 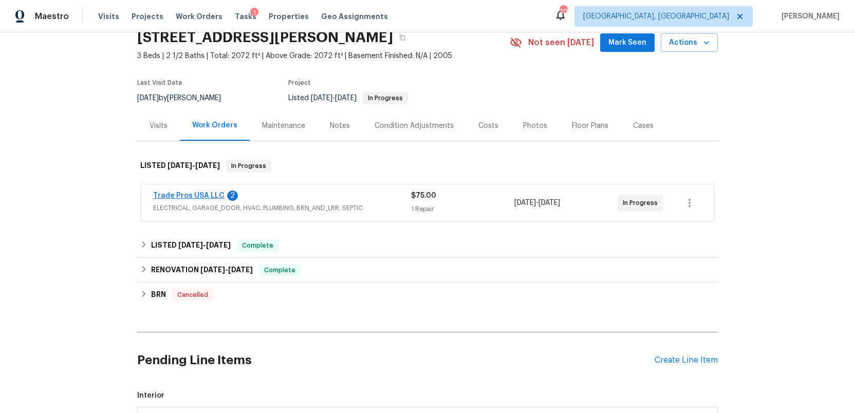 What do you see at coordinates (627, 43) in the screenshot?
I see `button: Mark Seen` at bounding box center [627, 43].